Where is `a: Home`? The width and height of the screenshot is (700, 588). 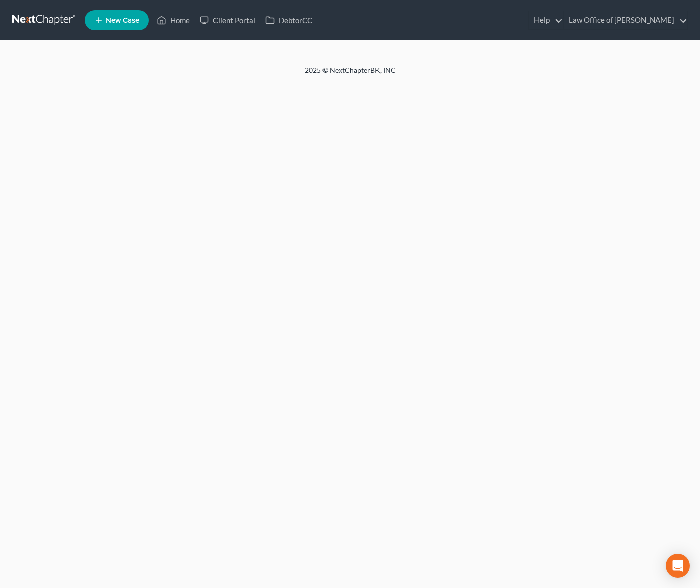 a: Home is located at coordinates (173, 20).